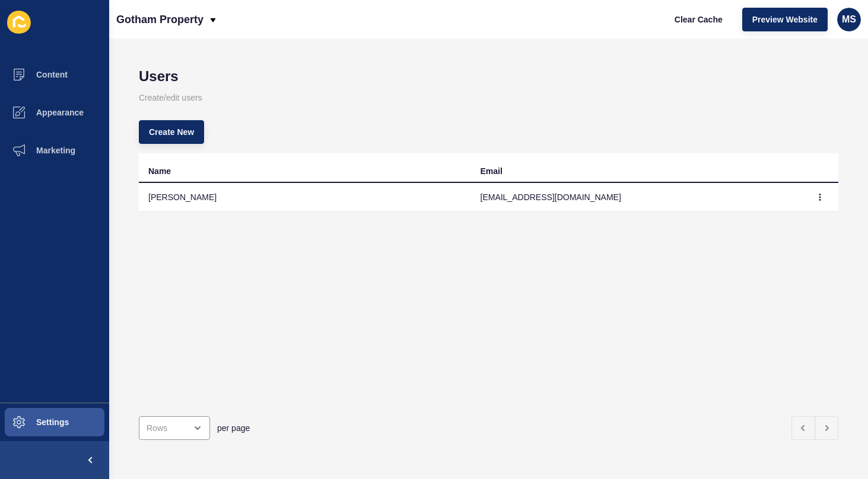 This screenshot has width=868, height=479. Describe the element at coordinates (491, 172) in the screenshot. I see `div: Email` at that location.